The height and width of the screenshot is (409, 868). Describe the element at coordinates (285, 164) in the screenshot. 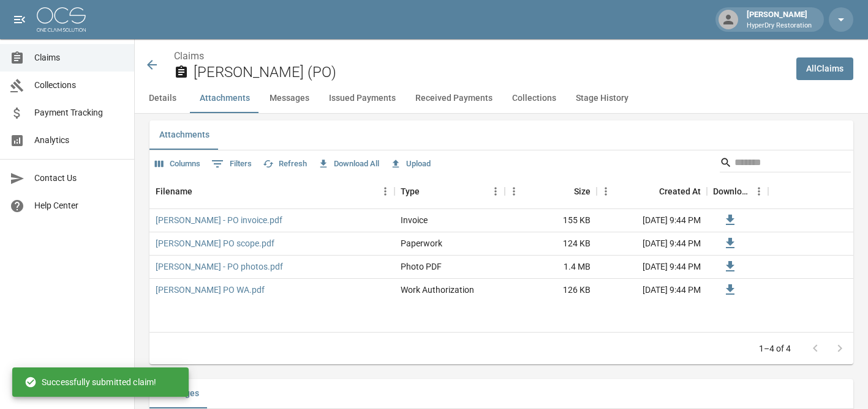

I see `button: Refresh` at that location.